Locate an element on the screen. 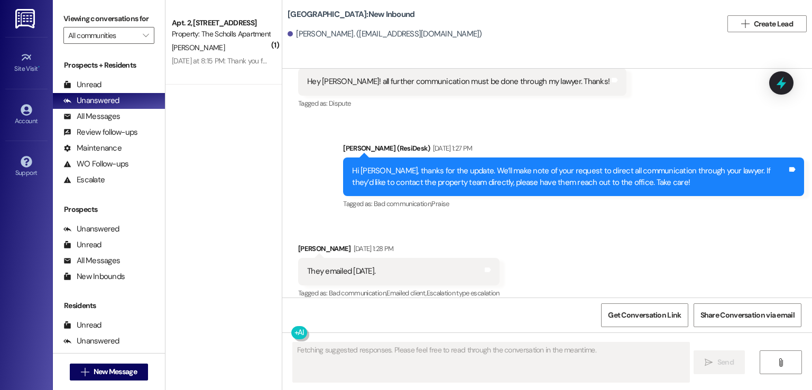  div: Escalate is located at coordinates (84, 180).